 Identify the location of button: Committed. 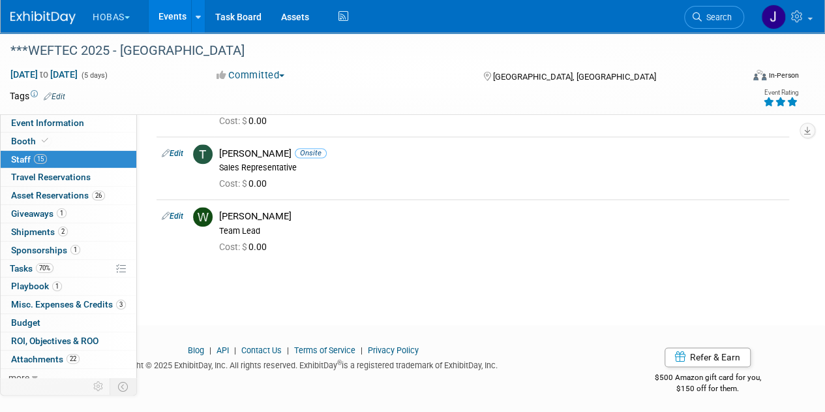
(250, 75).